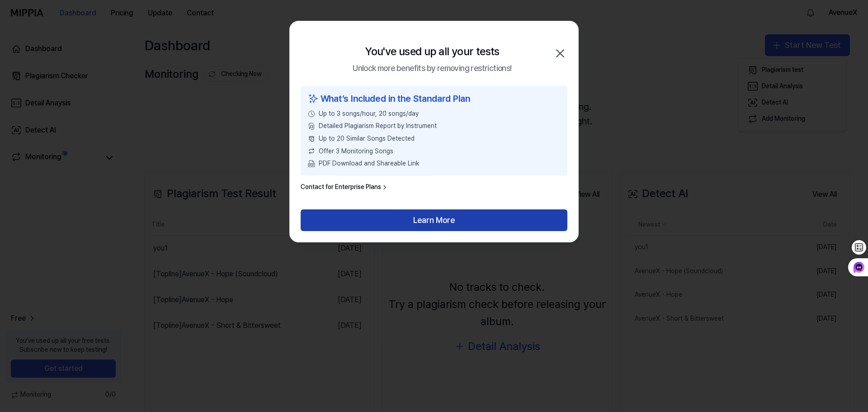 Image resolution: width=868 pixels, height=412 pixels. Describe the element at coordinates (311, 164) in the screenshot. I see `img: PDF Download` at that location.